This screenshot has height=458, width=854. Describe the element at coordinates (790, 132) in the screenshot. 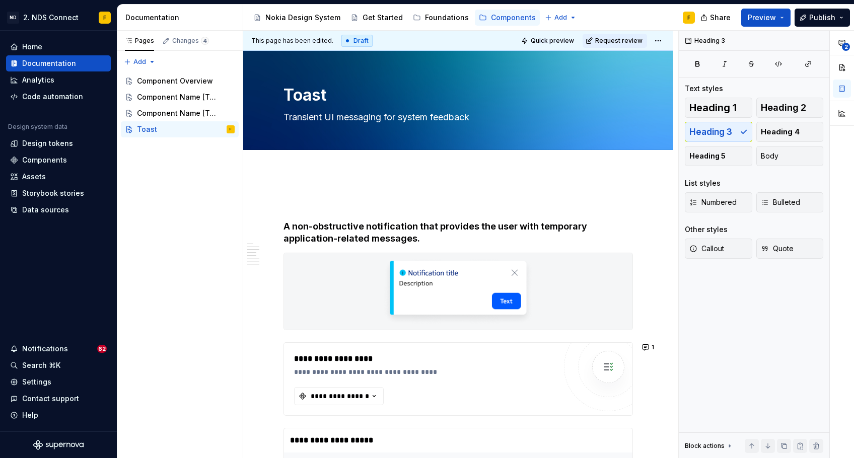

I see `button: Heading 4` at that location.